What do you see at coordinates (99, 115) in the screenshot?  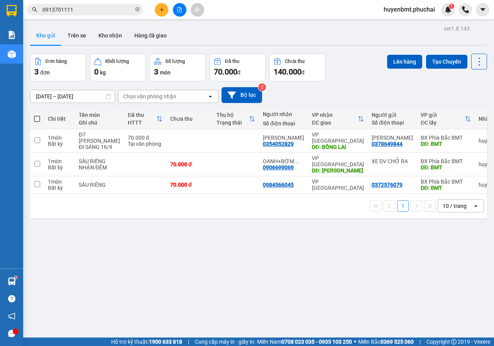 I see `div: Tên món` at bounding box center [99, 115].